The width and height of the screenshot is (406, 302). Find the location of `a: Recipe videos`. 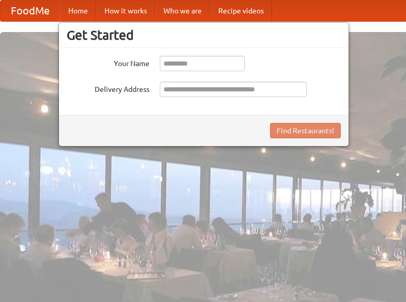

a: Recipe videos is located at coordinates (241, 11).